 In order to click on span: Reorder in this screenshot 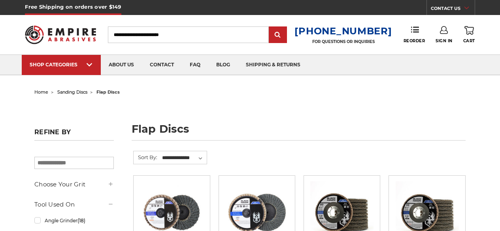, I will do `click(415, 41)`.